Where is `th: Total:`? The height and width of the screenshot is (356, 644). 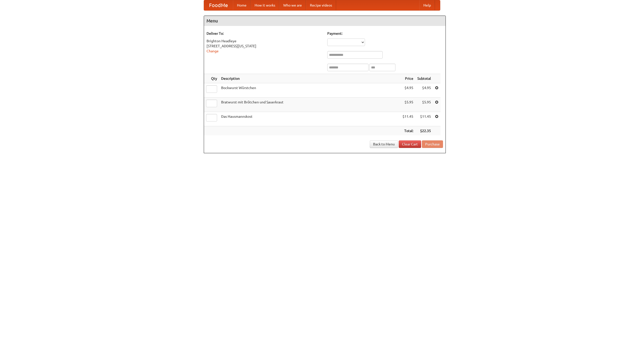
th: Total: is located at coordinates (407, 131).